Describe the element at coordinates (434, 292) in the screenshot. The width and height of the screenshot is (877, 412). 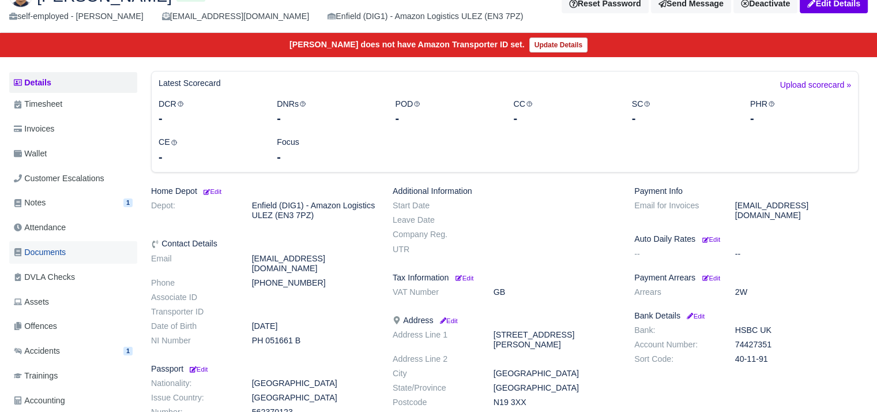
I see `dt: VAT Number` at that location.